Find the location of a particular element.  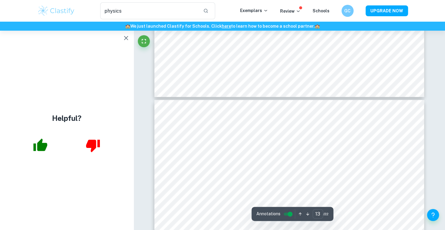

span: Annotations is located at coordinates (269, 214).